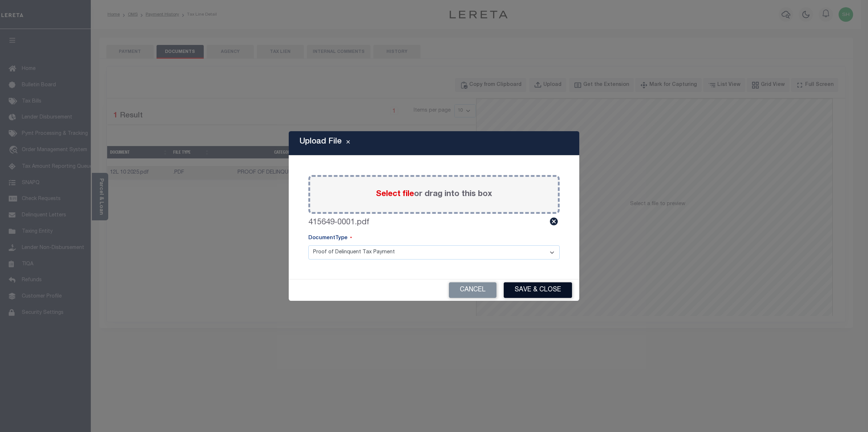 The height and width of the screenshot is (432, 868). I want to click on button: Close, so click(348, 143).